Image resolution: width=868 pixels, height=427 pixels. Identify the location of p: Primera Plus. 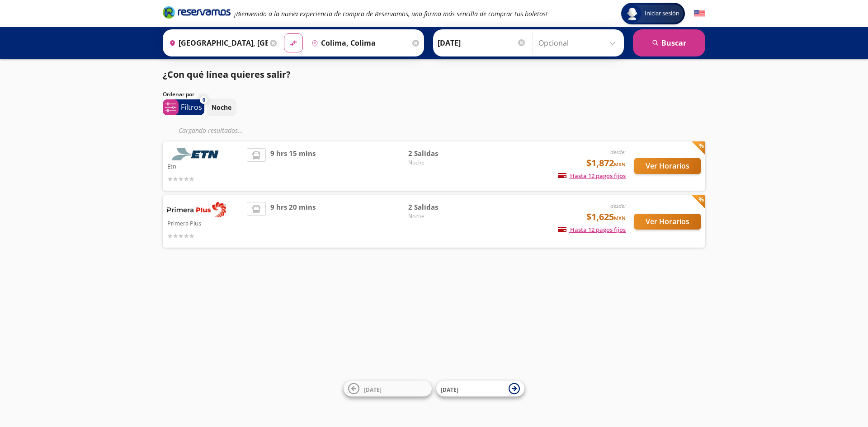
(205, 223).